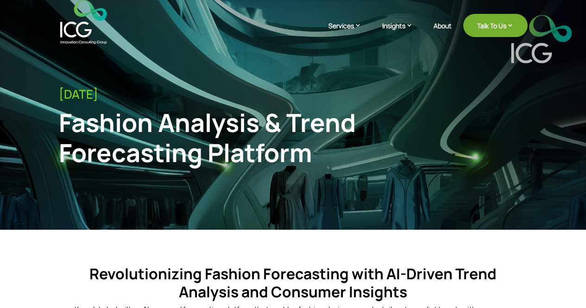 The image size is (586, 308). Describe the element at coordinates (349, 32) in the screenshot. I see `a: Services` at that location.